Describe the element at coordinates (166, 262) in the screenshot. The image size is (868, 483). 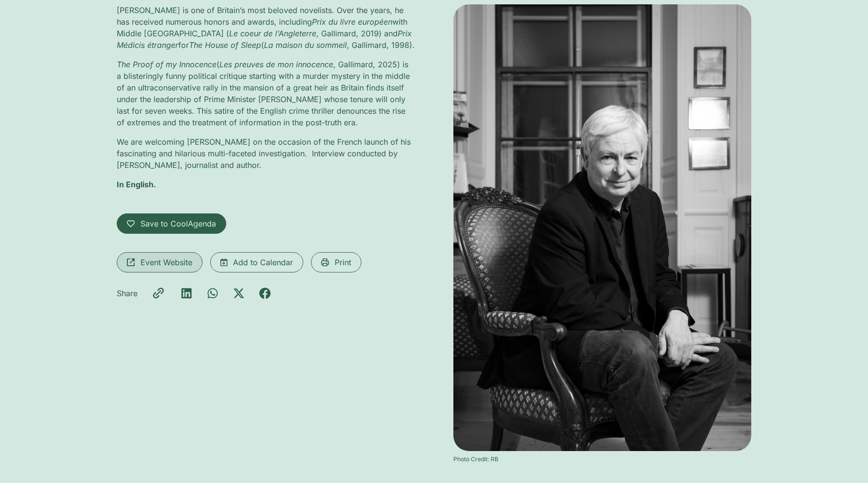
I see `span: Event Website` at that location.